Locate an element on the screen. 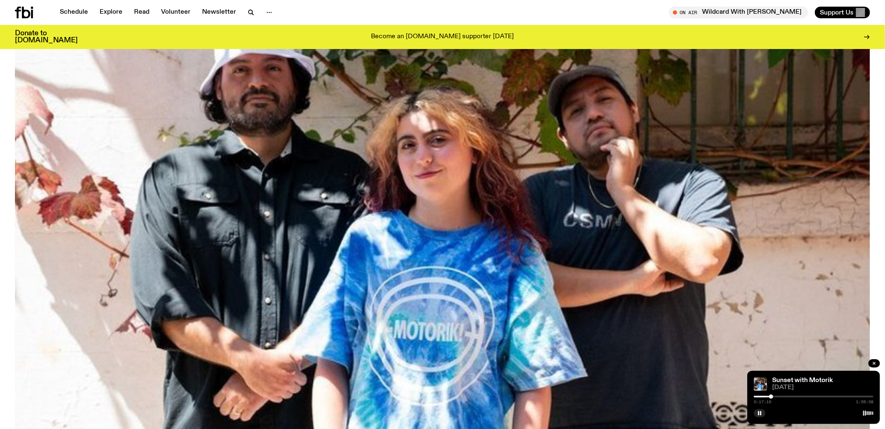 This screenshot has height=429, width=885. a: Newsletter is located at coordinates (219, 12).